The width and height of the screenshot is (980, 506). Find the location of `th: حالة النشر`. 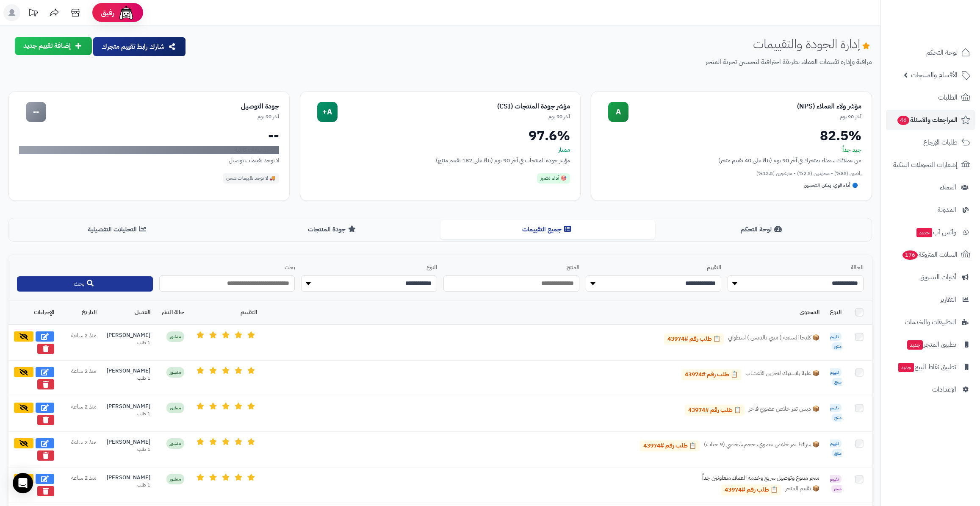

th: حالة النشر is located at coordinates (172, 312).